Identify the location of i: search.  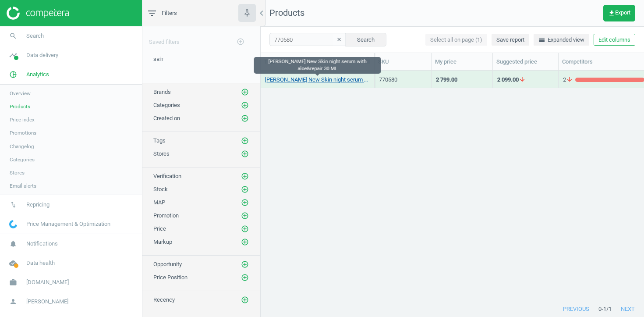
(13, 36).